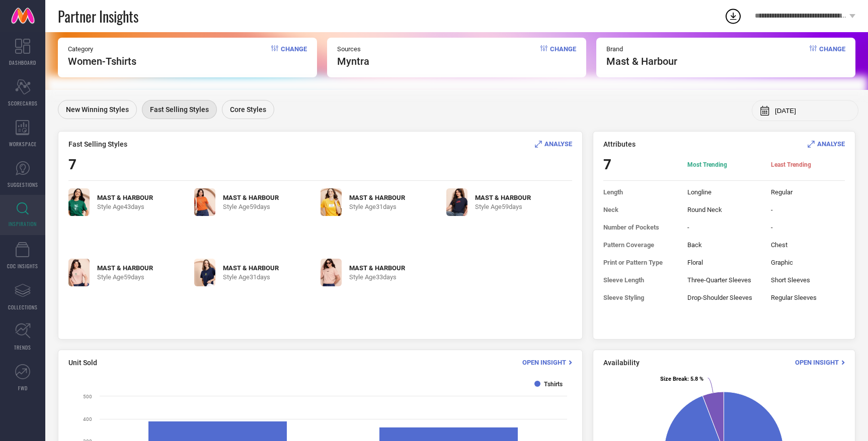  I want to click on span: Availability, so click(621, 363).